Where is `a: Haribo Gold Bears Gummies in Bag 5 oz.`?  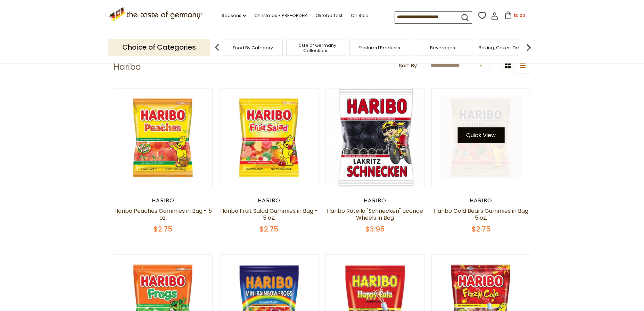 a: Haribo Gold Bears Gummies in Bag 5 oz. is located at coordinates (481, 214).